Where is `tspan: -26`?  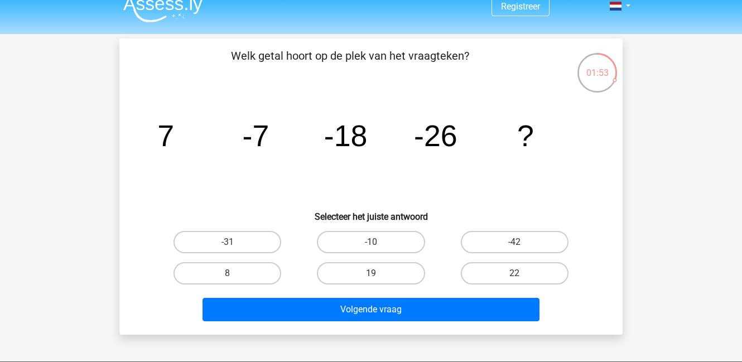 tspan: -26 is located at coordinates (436, 136).